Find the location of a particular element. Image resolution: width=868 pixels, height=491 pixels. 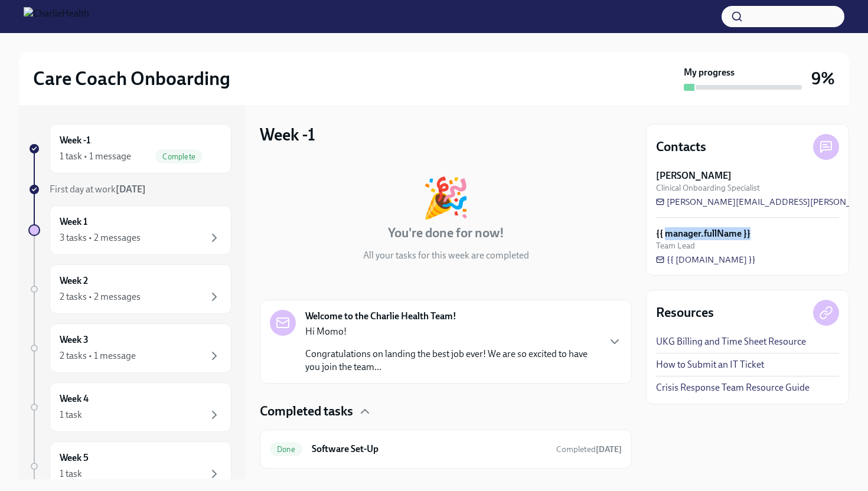

a: Week 51 task is located at coordinates (130, 466).